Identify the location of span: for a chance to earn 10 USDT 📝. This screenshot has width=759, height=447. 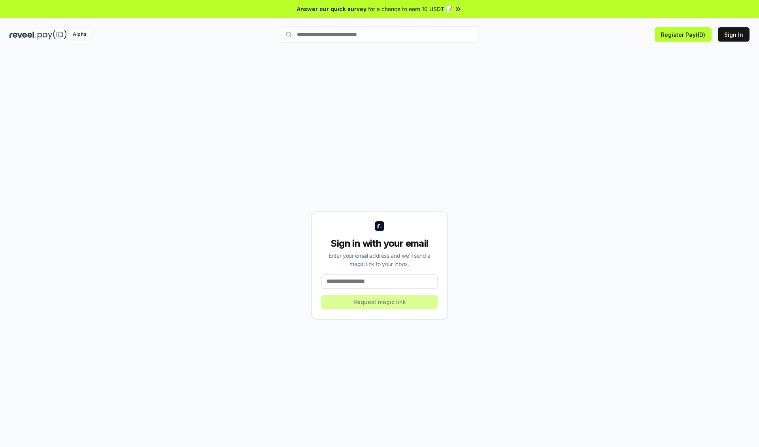
(411, 9).